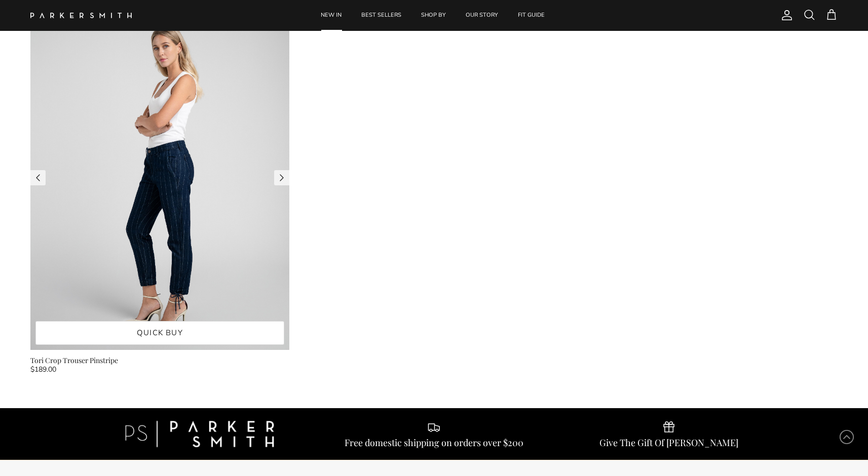  I want to click on svg: Scroll to Top, so click(847, 438).